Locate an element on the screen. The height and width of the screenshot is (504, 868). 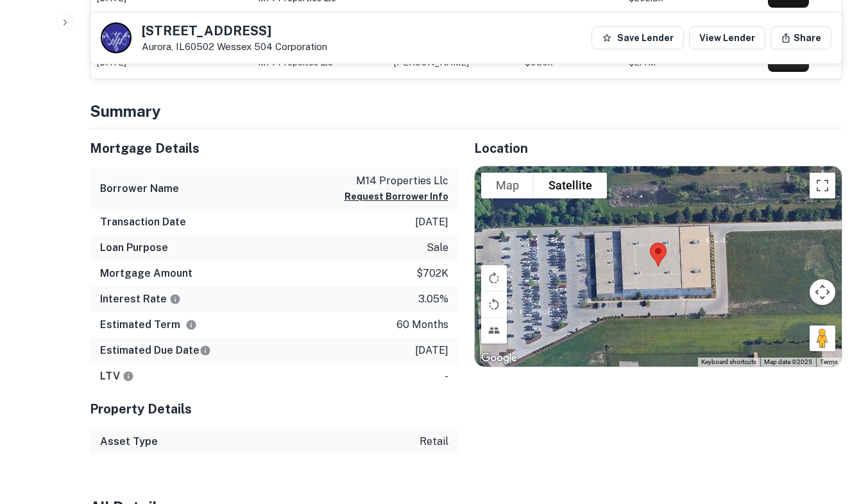
h5: Mortgage Details is located at coordinates (274, 148).